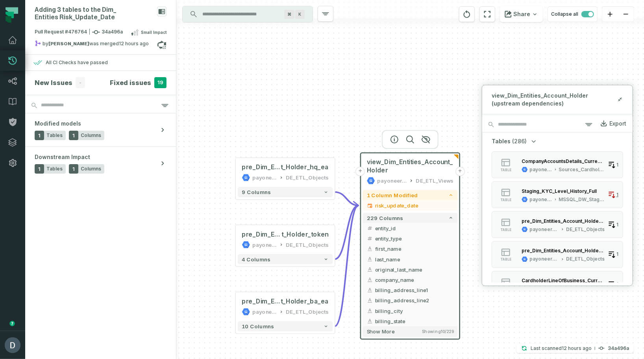 The width and height of the screenshot is (644, 359). Describe the element at coordinates (130, 82) in the screenshot. I see `h4: Fixed issues` at that location.